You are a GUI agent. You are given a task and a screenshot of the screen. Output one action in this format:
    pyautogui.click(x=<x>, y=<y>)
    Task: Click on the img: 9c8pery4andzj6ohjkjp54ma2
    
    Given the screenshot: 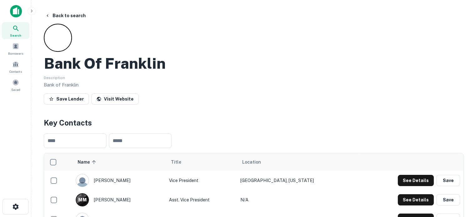 What is the action you would take?
    pyautogui.click(x=82, y=181)
    